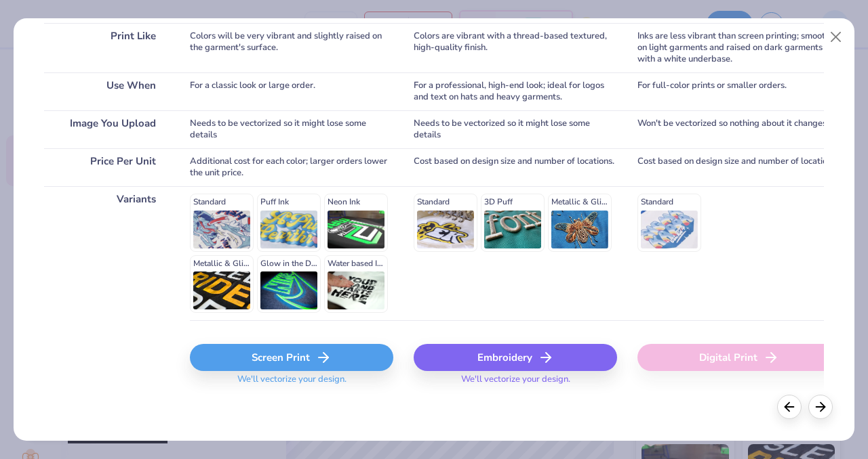 This screenshot has width=868, height=459. Describe the element at coordinates (515, 91) in the screenshot. I see `div: For a professional, high-end look; ideal for logos and text on hats and heavy garments.` at that location.